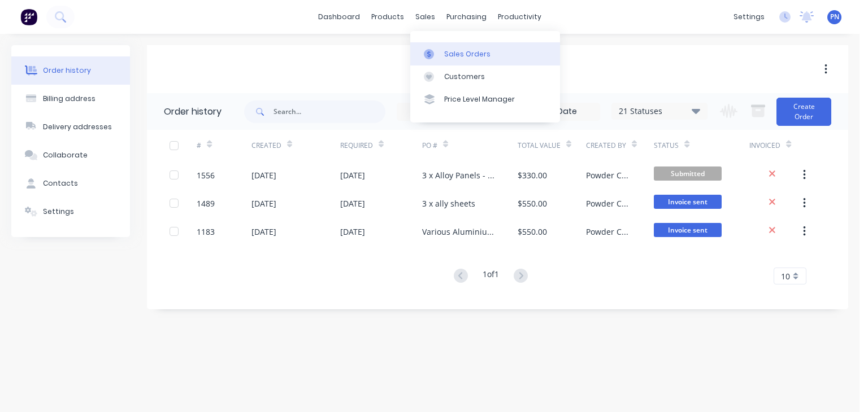  Describe the element at coordinates (485, 77) in the screenshot. I see `a: Customers` at that location.